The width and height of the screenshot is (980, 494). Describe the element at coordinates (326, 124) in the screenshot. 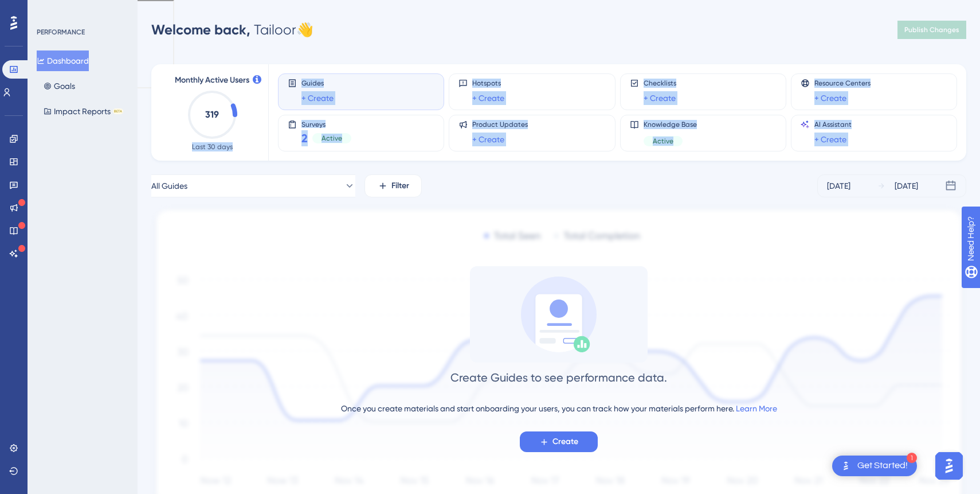

I see `span: Surveys` at that location.